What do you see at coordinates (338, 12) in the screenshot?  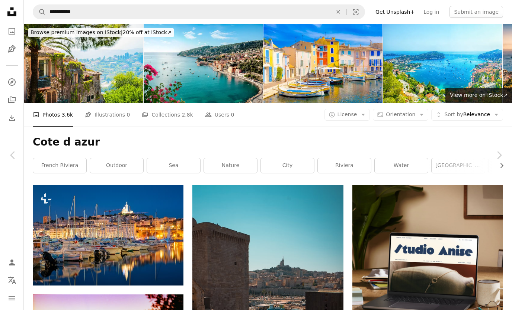 I see `button: Clear` at bounding box center [338, 12].